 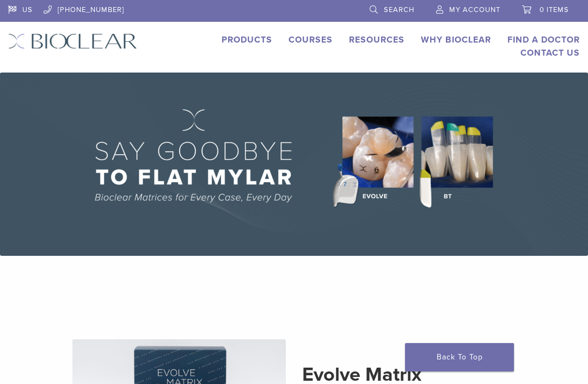 I want to click on a: Back To Top, so click(x=459, y=357).